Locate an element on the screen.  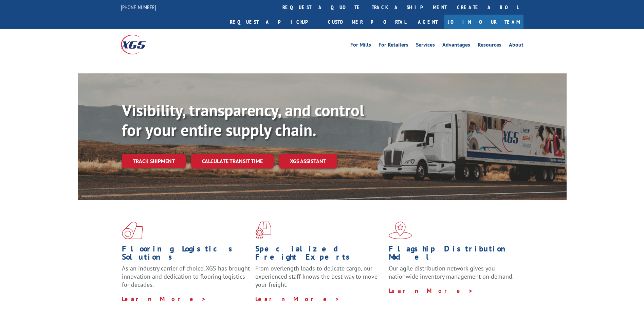
img: xgs-icon-flagship-distribution-model-red is located at coordinates (401, 230).